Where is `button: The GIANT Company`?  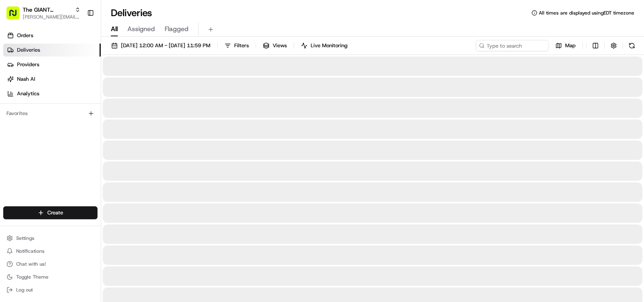
button: The GIANT Company is located at coordinates (47, 10).